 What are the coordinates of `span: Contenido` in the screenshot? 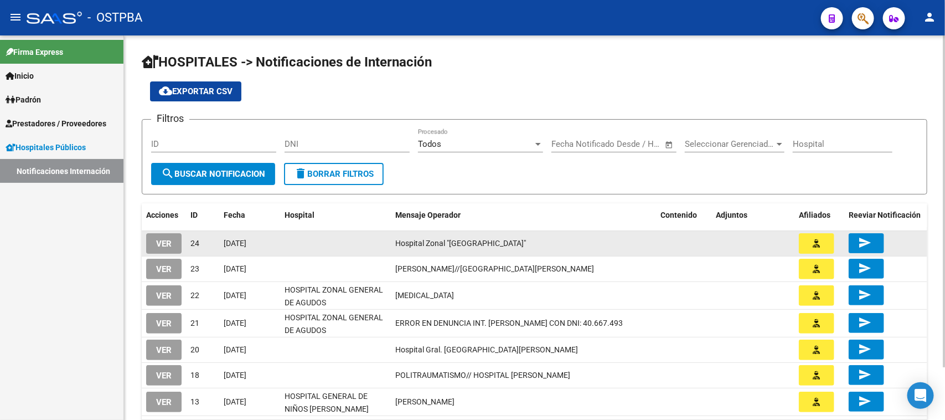 It's located at (679, 215).